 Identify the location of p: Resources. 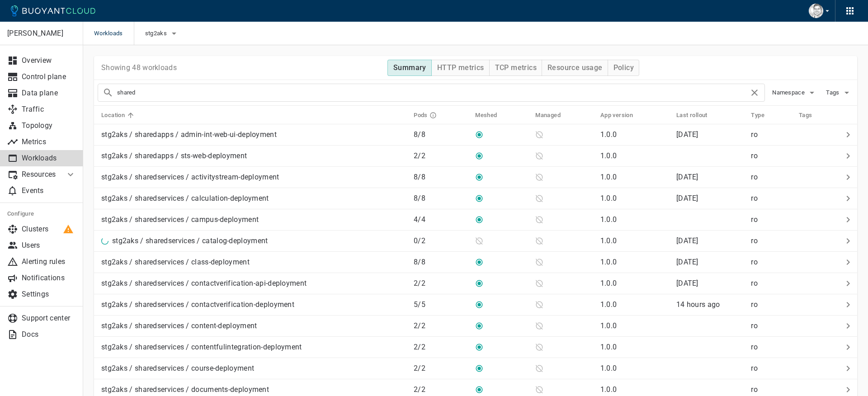
(40, 174).